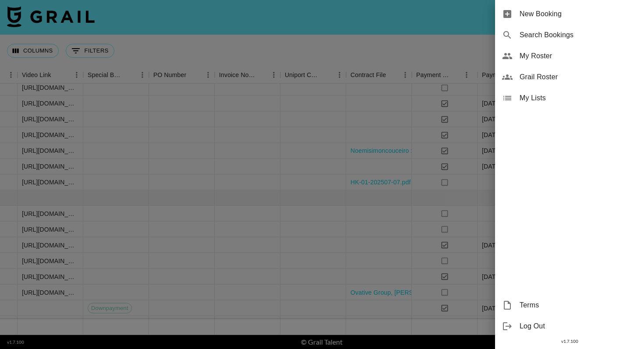 This screenshot has width=644, height=349. What do you see at coordinates (578, 326) in the screenshot?
I see `span: Log Out` at bounding box center [578, 326].